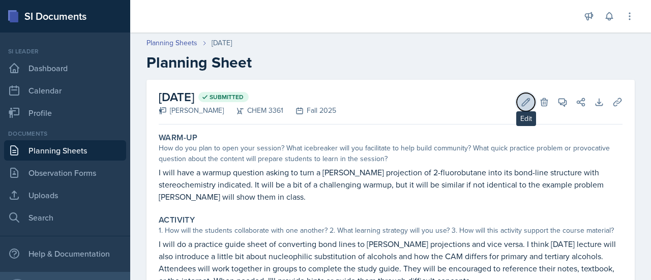 The width and height of the screenshot is (651, 280). I want to click on a: Observation Forms, so click(65, 173).